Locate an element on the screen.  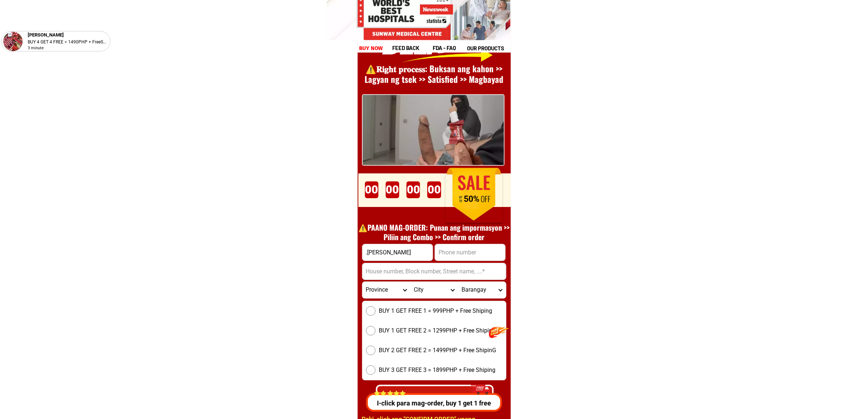
select: Select district is located at coordinates (434, 290).